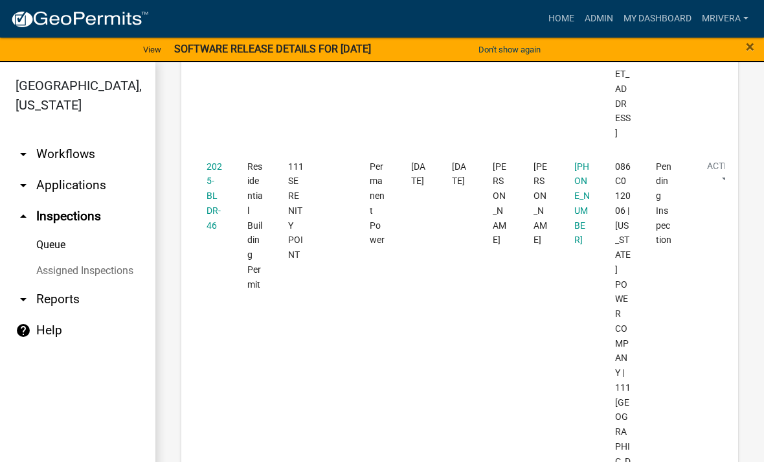 This screenshot has width=764, height=462. What do you see at coordinates (561, 19) in the screenshot?
I see `a: Home` at bounding box center [561, 19].